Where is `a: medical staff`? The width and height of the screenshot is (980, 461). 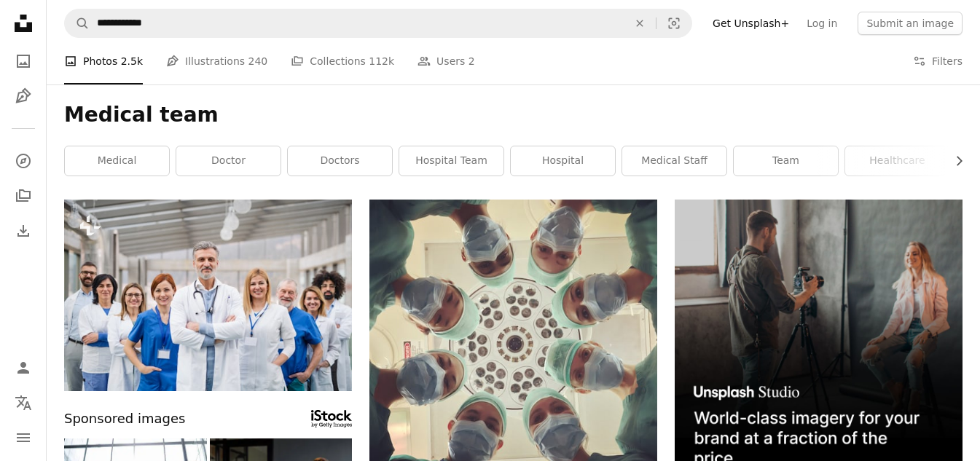 a: medical staff is located at coordinates (674, 161).